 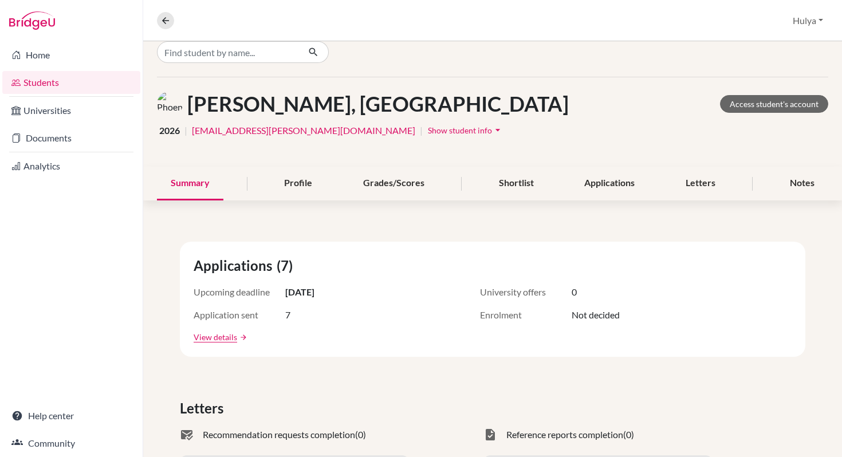 What do you see at coordinates (228, 52) in the screenshot?
I see `input: Find student by name...` at bounding box center [228, 52].